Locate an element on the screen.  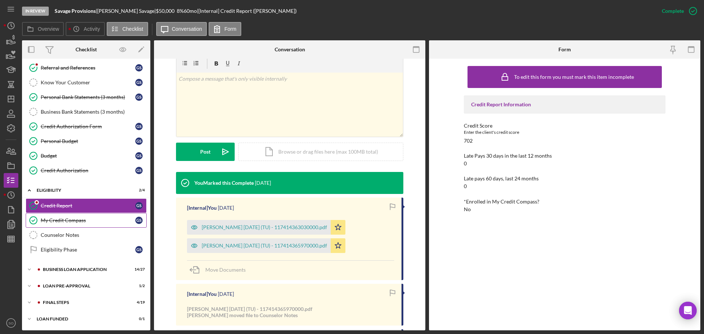
label: Overview is located at coordinates (48, 29).